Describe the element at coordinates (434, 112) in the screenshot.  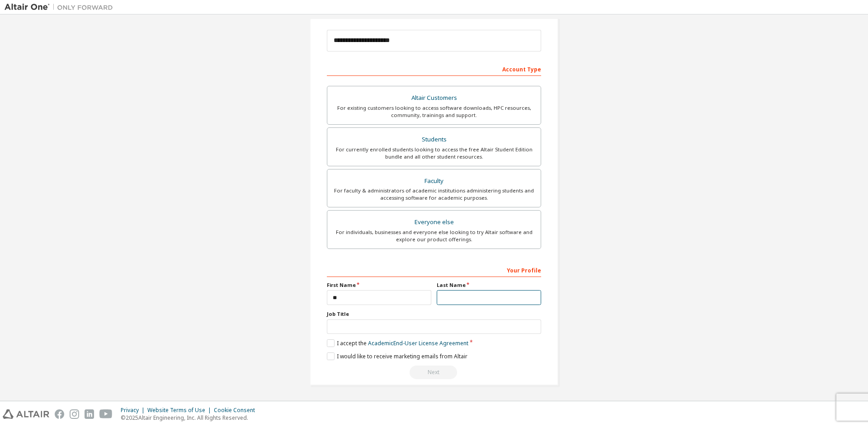
I see `div: For existing customers looking to access software downloads, HPC resources, community, trainings ...` at that location.